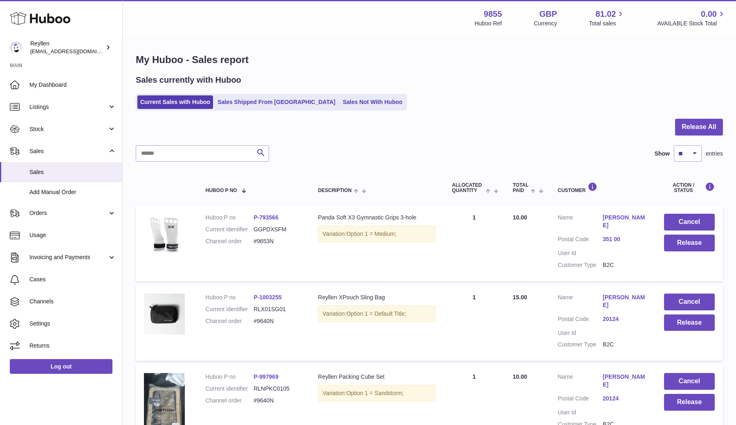 This screenshot has width=736, height=425. What do you see at coordinates (73, 345) in the screenshot?
I see `span: Returns` at bounding box center [73, 345].